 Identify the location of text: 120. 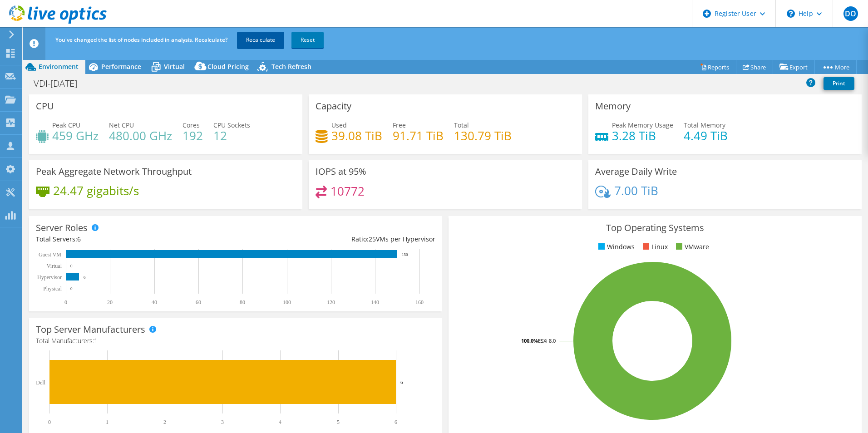
(331, 302).